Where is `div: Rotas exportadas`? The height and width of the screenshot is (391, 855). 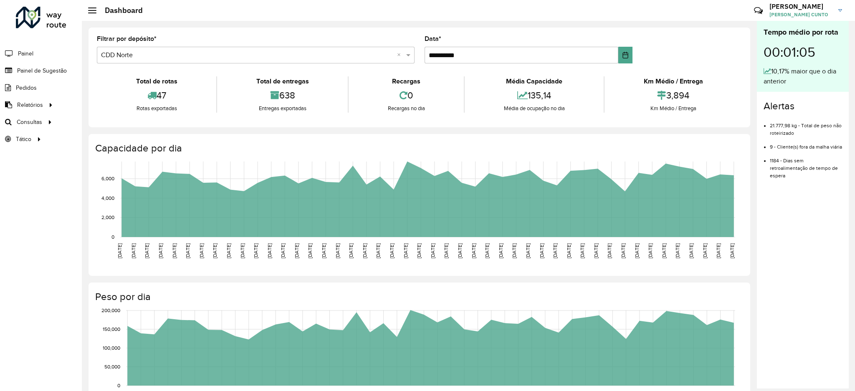
div: Rotas exportadas is located at coordinates (157, 109).